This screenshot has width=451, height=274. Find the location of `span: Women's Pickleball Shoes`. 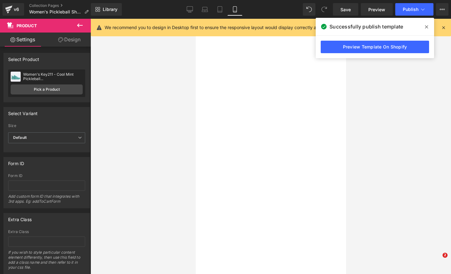

span: Women's Pickleball Shoes is located at coordinates (55, 12).